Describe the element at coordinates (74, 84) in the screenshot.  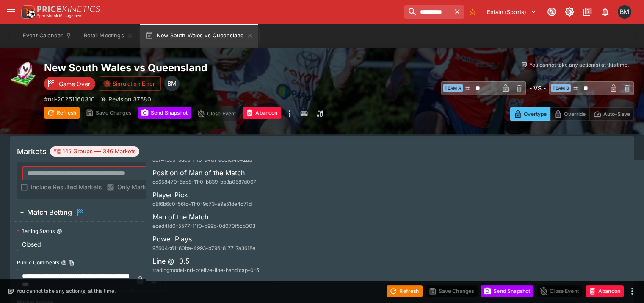
I see `p: Game Over` at that location.